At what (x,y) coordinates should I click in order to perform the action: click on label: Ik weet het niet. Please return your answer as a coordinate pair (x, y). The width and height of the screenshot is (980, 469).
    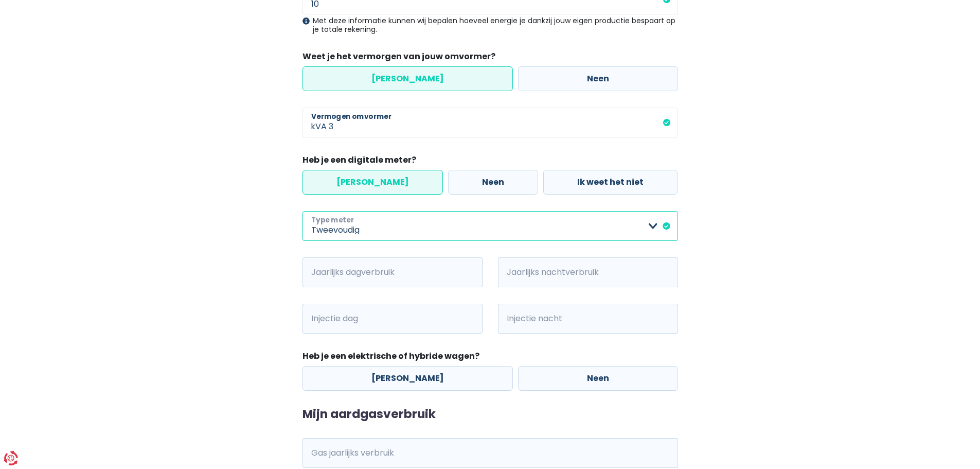
    Looking at the image, I should click on (611, 182).